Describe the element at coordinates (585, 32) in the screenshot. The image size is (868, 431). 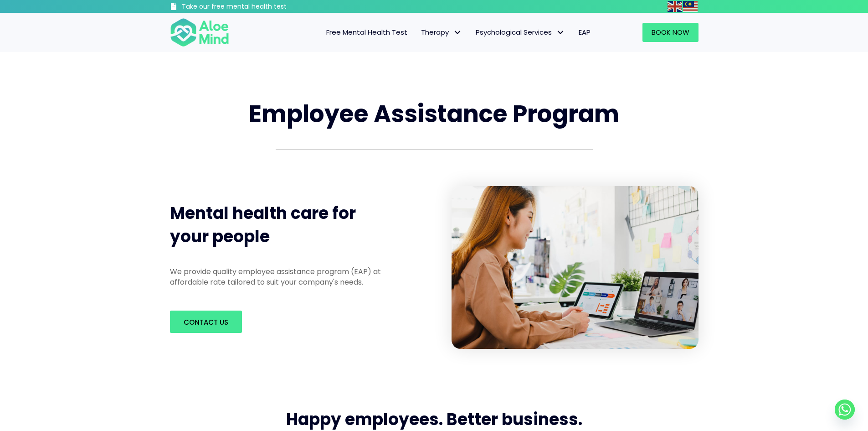
I see `a: EAP` at that location.